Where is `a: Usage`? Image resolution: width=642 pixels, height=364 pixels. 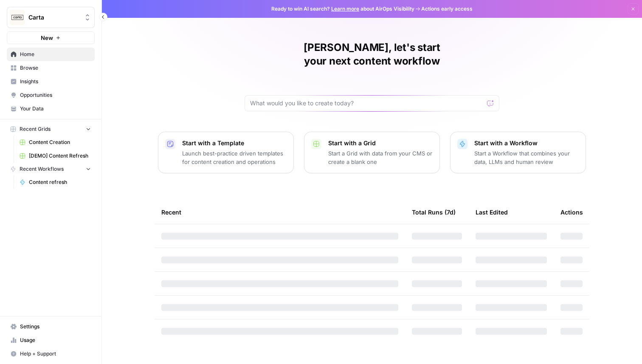 a: Usage is located at coordinates (51, 340).